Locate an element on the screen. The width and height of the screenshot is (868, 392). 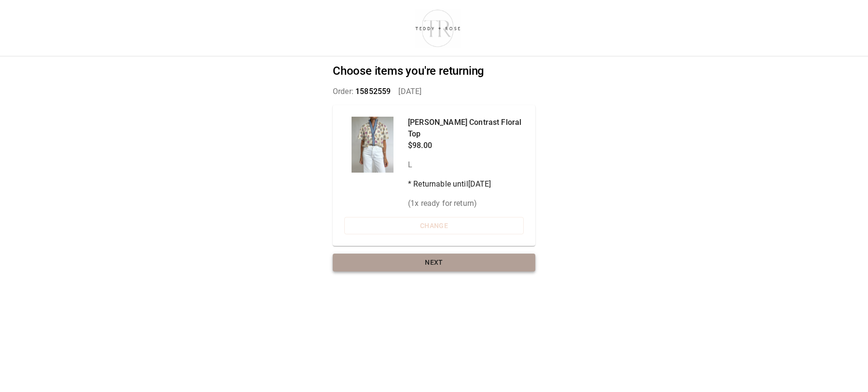
button: Next is located at coordinates (434, 262).